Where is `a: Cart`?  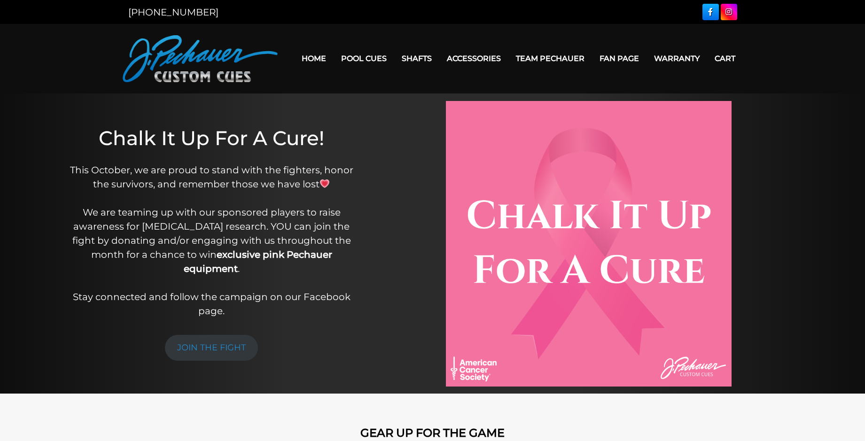 a: Cart is located at coordinates (725, 58).